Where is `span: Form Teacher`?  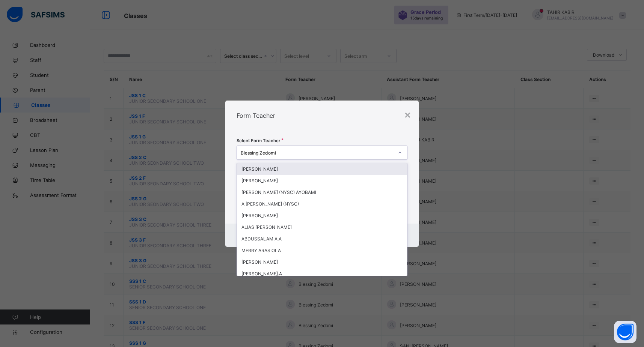
span: Form Teacher is located at coordinates (256, 116).